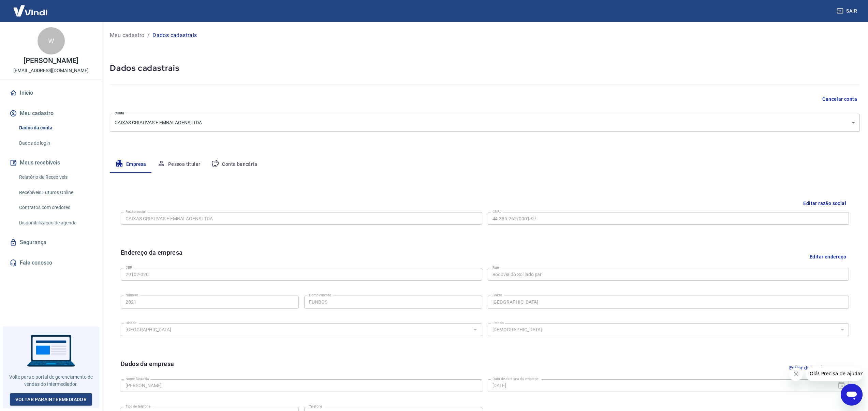 The width and height of the screenshot is (868, 411). Describe the element at coordinates (847, 11) in the screenshot. I see `button: Sair` at that location.